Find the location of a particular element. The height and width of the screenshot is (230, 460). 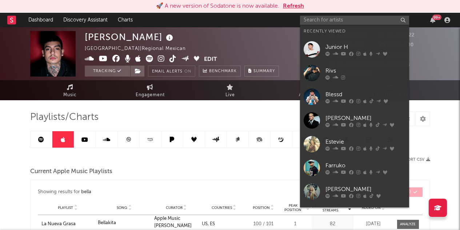

a: Engagement is located at coordinates (150, 90).